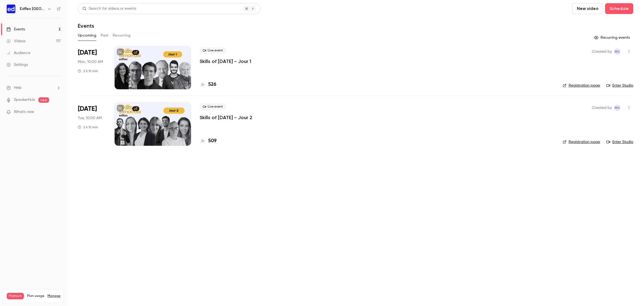 The height and width of the screenshot is (306, 644). I want to click on span: Mon, 10:00 AM, so click(90, 62).